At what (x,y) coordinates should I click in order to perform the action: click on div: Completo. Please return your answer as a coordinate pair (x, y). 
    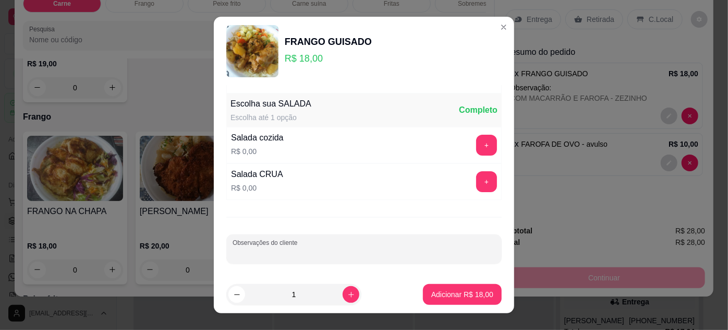
    Looking at the image, I should click on (478, 110).